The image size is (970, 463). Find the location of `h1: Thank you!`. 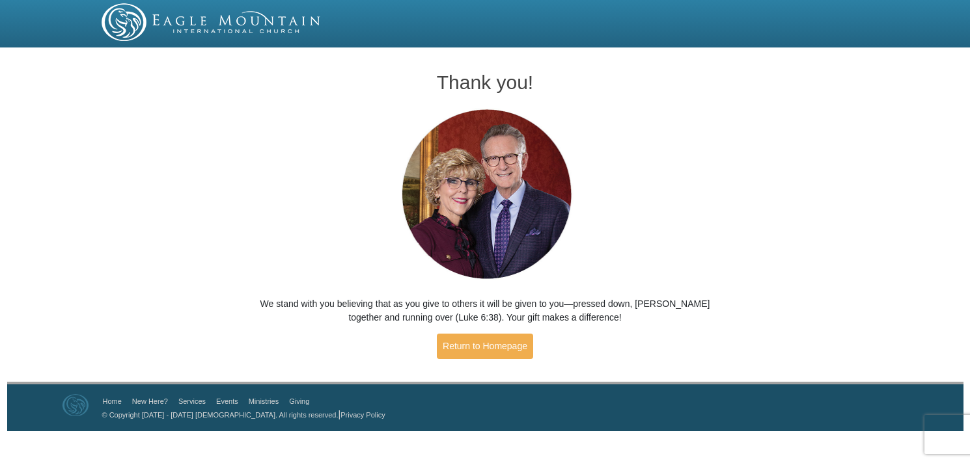

h1: Thank you! is located at coordinates (485, 82).